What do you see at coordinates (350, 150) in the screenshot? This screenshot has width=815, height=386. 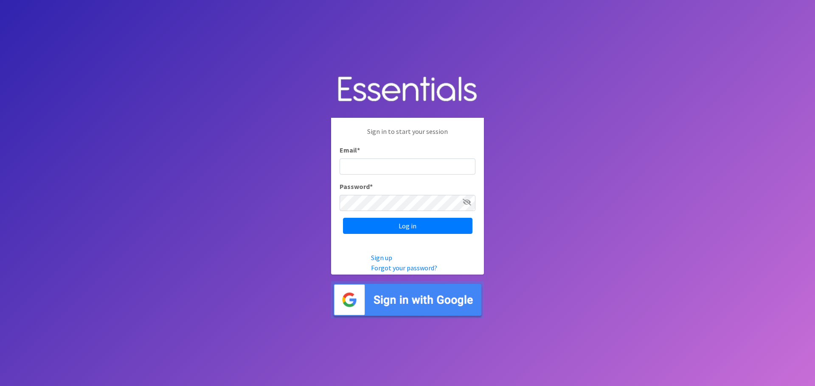 I see `label: Email` at bounding box center [350, 150].